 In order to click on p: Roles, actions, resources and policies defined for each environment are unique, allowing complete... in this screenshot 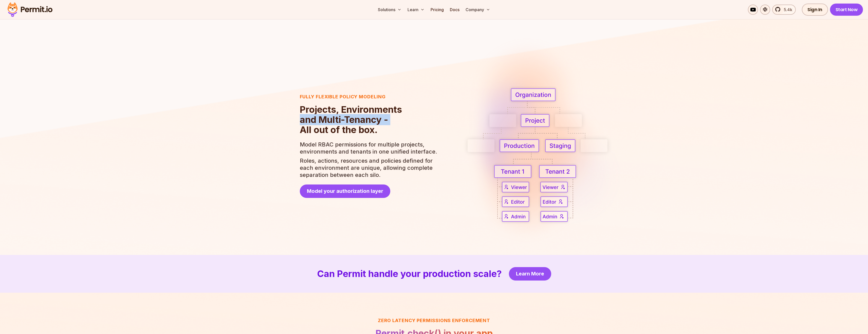, I will do `click(369, 167)`.